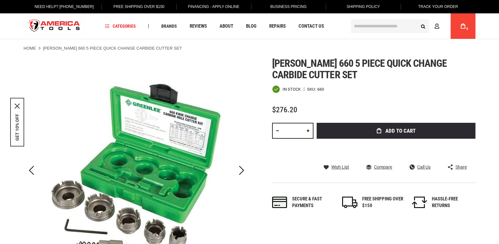  I want to click on div: FREE SHIPPING OVER $150, so click(383, 202).